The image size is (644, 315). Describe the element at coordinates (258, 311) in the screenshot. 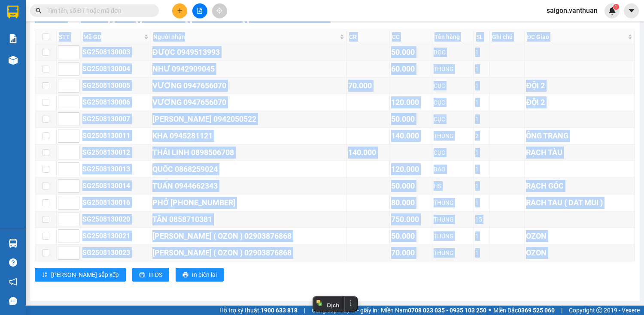

I see `span: Hỗ trợ kỹ thuật:` at that location.